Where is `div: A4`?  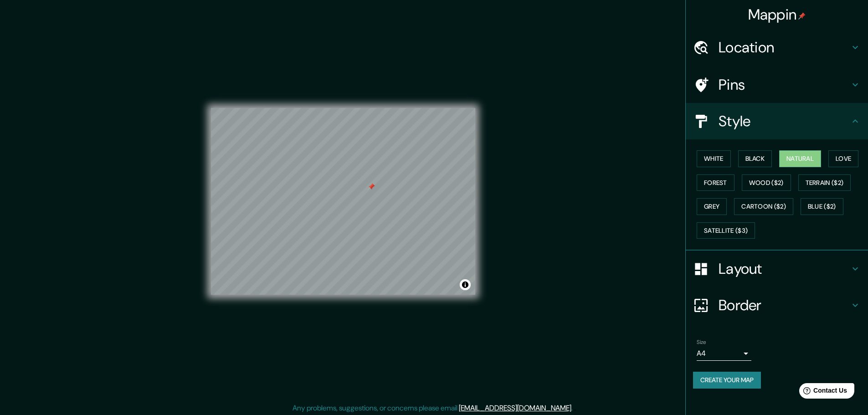 div: A4 is located at coordinates (724, 353).